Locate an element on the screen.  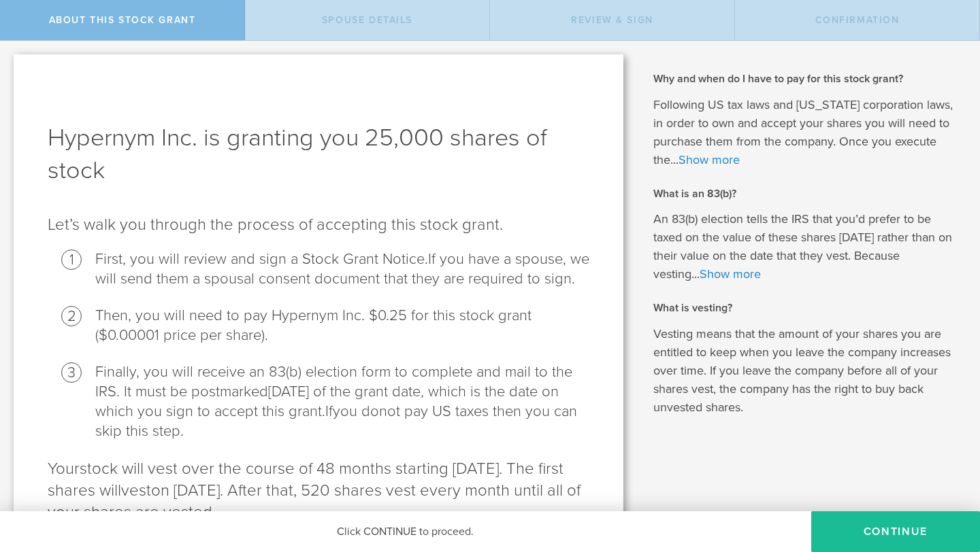
li: First, you will review and sign a Stock Grant Notice. is located at coordinates (342, 270).